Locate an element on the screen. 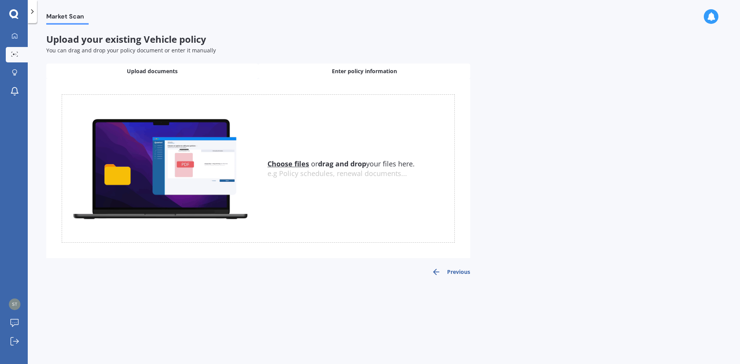  span: Upload documents is located at coordinates (152, 71).